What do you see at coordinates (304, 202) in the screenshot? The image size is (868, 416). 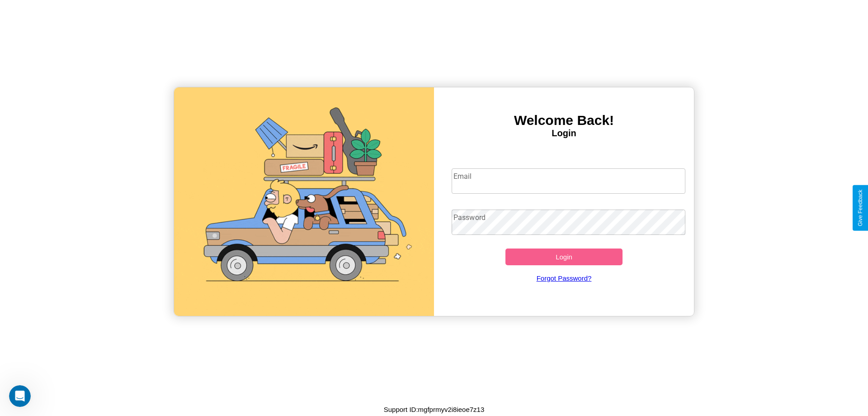 I see `img: gif` at bounding box center [304, 202].